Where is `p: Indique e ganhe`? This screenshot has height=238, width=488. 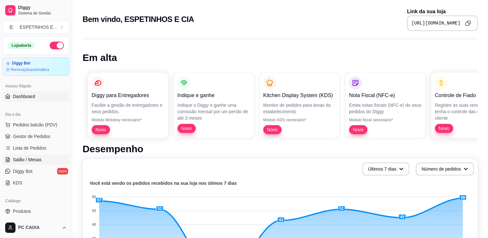 p: Indique e ganhe is located at coordinates (214, 96).